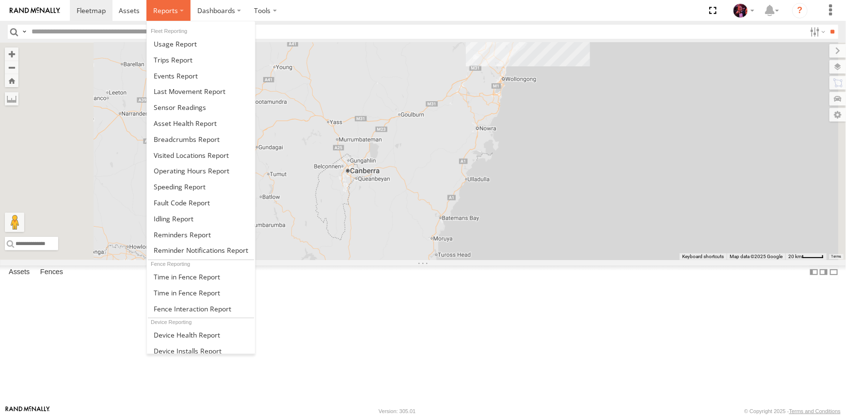  What do you see at coordinates (836, 257) in the screenshot?
I see `a: Terms` at bounding box center [836, 257].